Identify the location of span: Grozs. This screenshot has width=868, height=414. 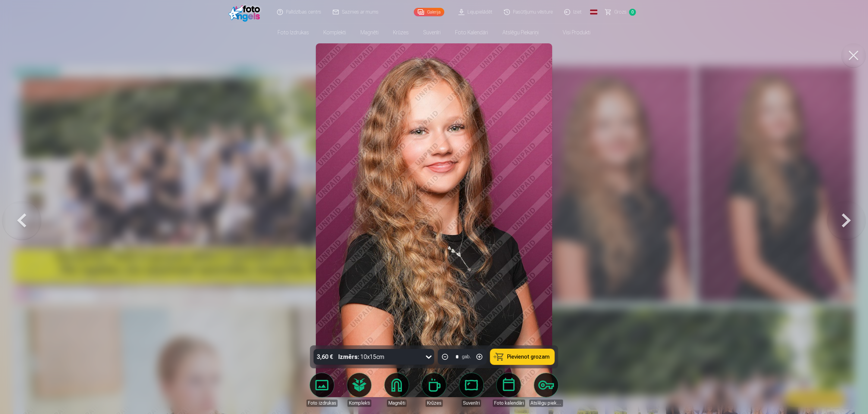
(620, 12).